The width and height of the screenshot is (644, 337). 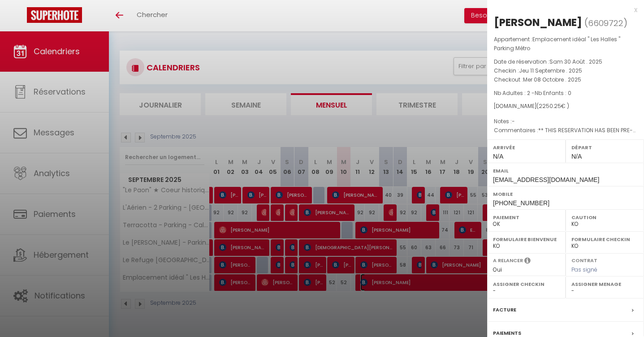 I want to click on label: Départ, so click(x=605, y=147).